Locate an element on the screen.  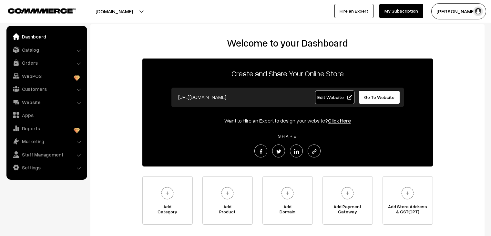
a: Click Here is located at coordinates (339, 120).